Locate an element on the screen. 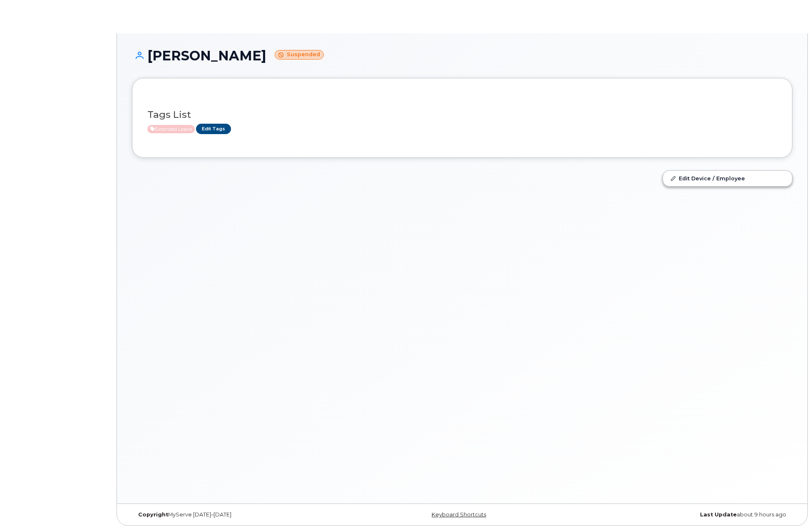 The image size is (812, 526). strong: Copyright is located at coordinates (153, 515).